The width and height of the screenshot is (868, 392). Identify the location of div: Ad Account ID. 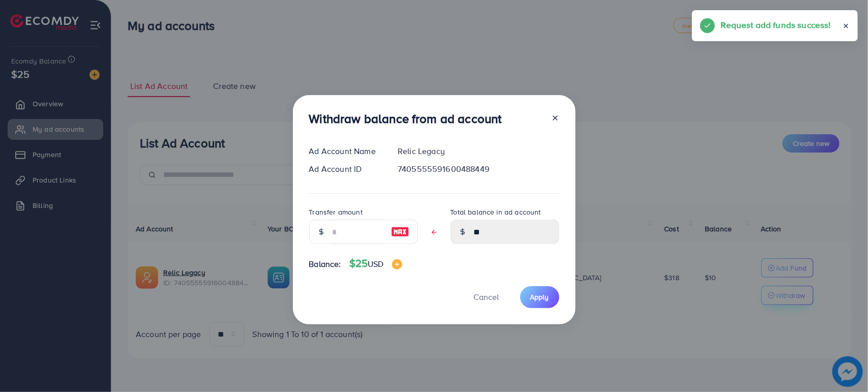
(345, 169).